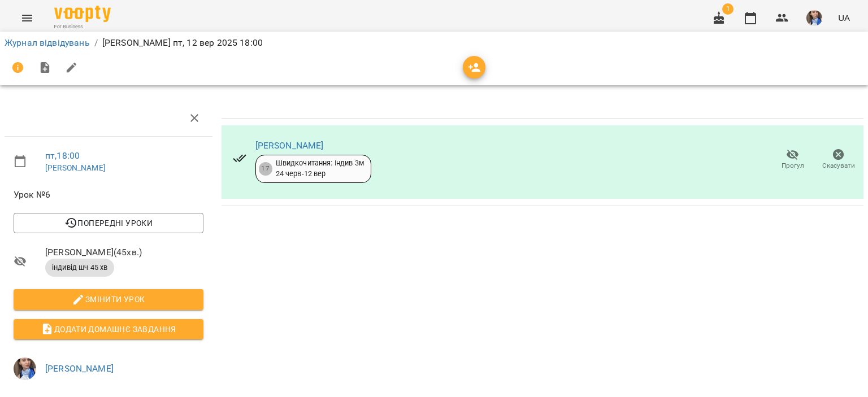  Describe the element at coordinates (792, 160) in the screenshot. I see `button: Прогул` at that location.